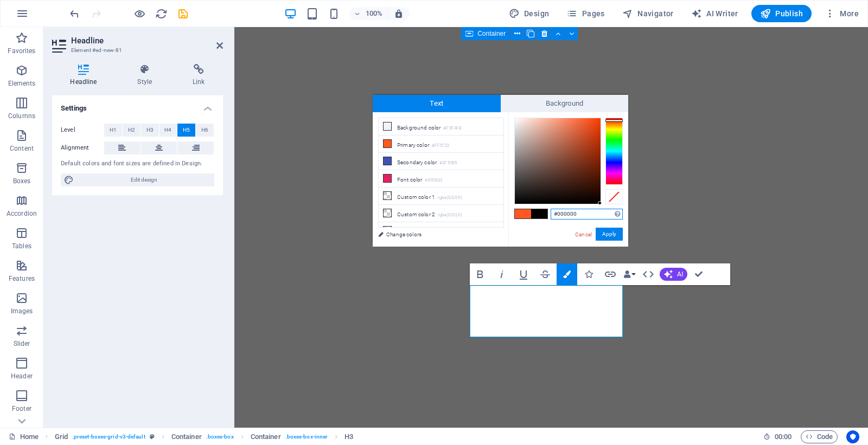 Image resolution: width=868 pixels, height=445 pixels. I want to click on span: H1, so click(113, 130).